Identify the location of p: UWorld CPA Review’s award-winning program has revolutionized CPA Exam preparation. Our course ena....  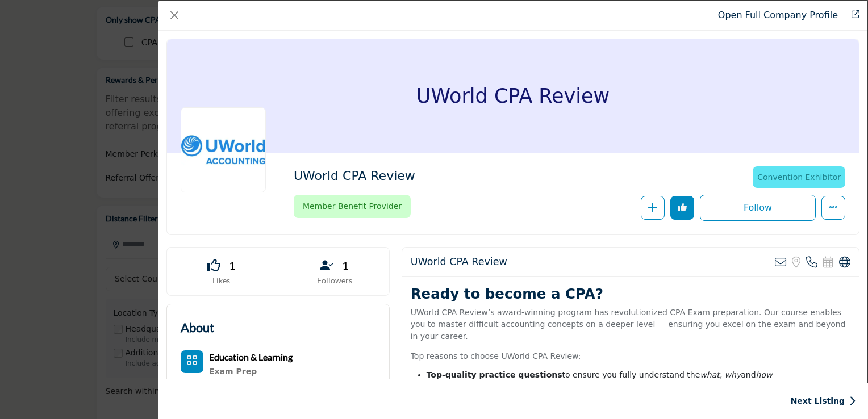
(631, 324).